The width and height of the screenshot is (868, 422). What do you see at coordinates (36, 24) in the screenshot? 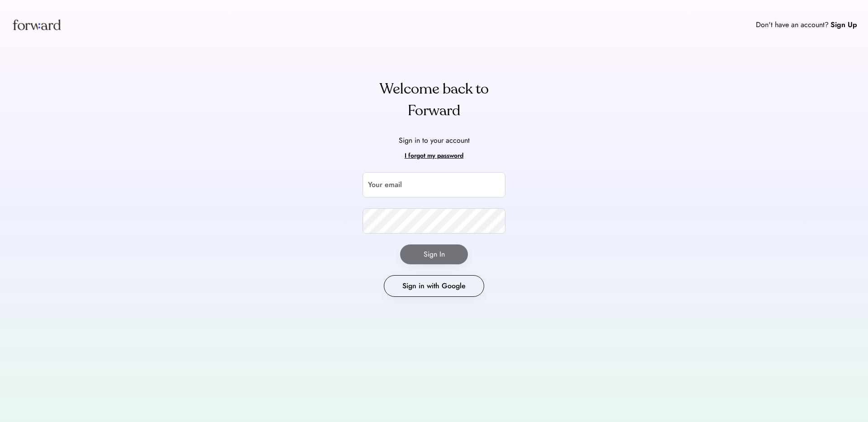
I see `img: Forward logo` at bounding box center [36, 24].